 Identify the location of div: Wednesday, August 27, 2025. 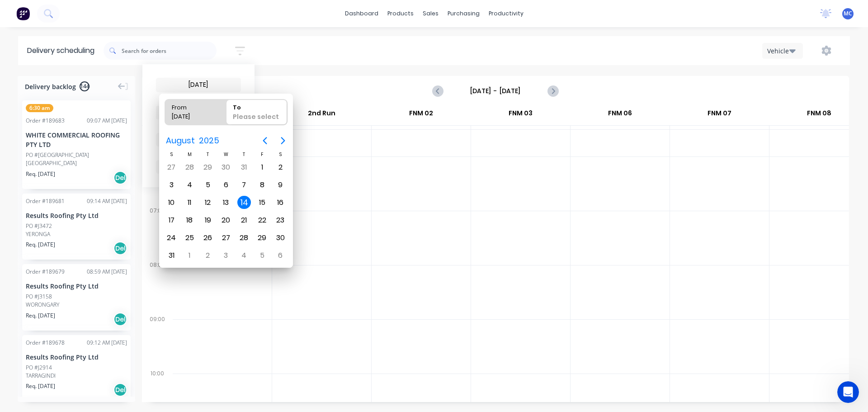
(226, 237).